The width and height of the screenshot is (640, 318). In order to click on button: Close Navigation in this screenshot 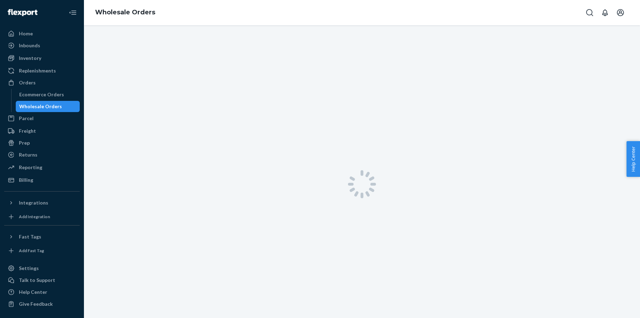, I will do `click(73, 13)`.